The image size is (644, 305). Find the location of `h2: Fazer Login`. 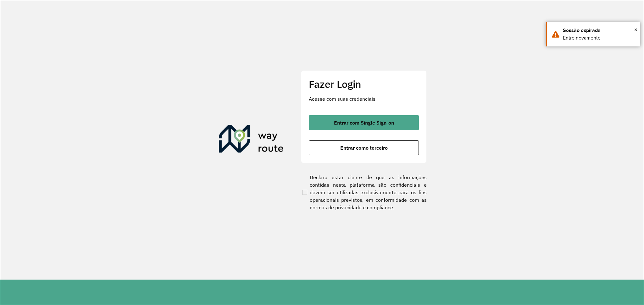

h2: Fazer Login is located at coordinates (364, 84).